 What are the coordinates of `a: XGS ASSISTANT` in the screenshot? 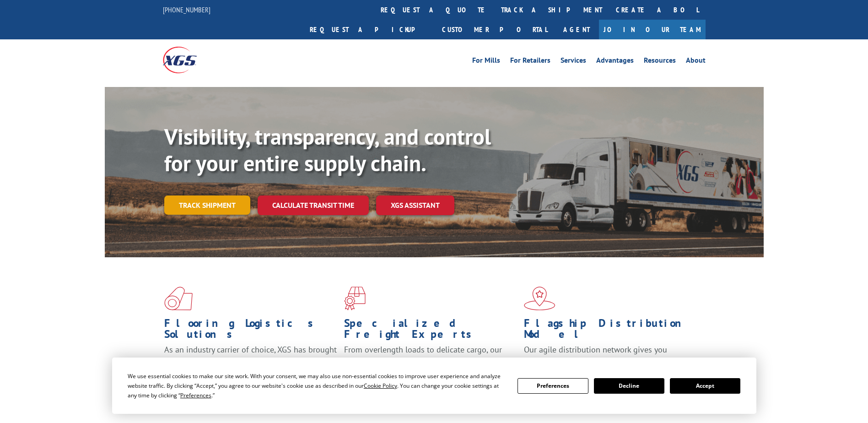 It's located at (415, 205).